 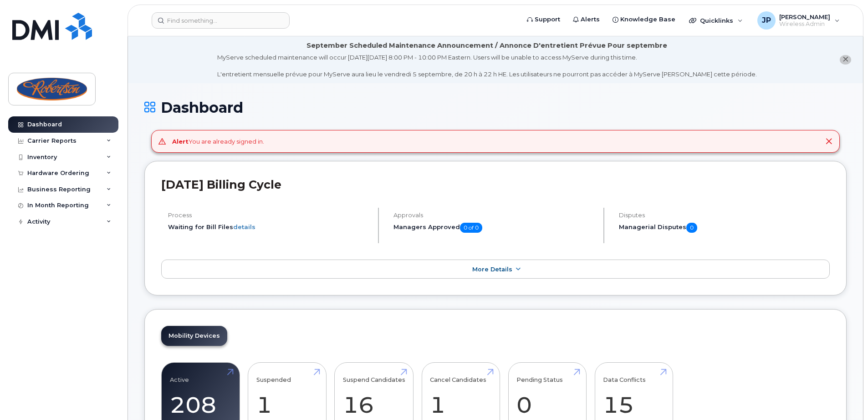 I want to click on h4: Approvals, so click(x=495, y=215).